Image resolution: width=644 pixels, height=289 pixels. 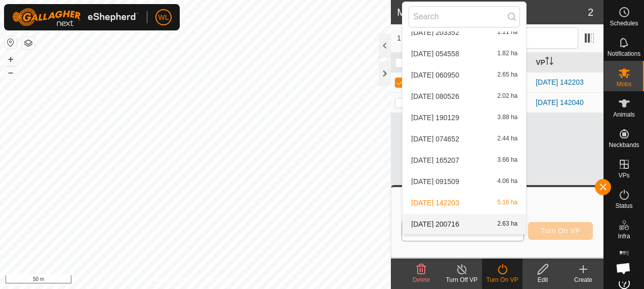 I want to click on span: Mobs, so click(x=624, y=84).